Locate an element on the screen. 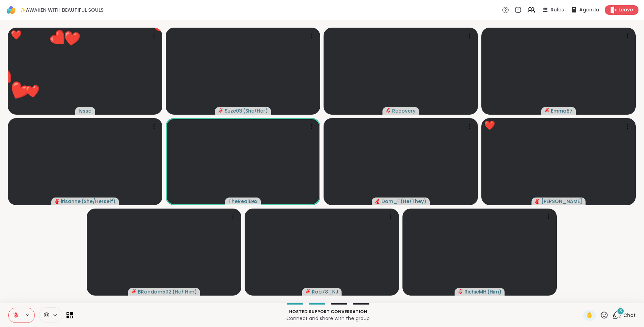  span: irisanne is located at coordinates (70, 201).